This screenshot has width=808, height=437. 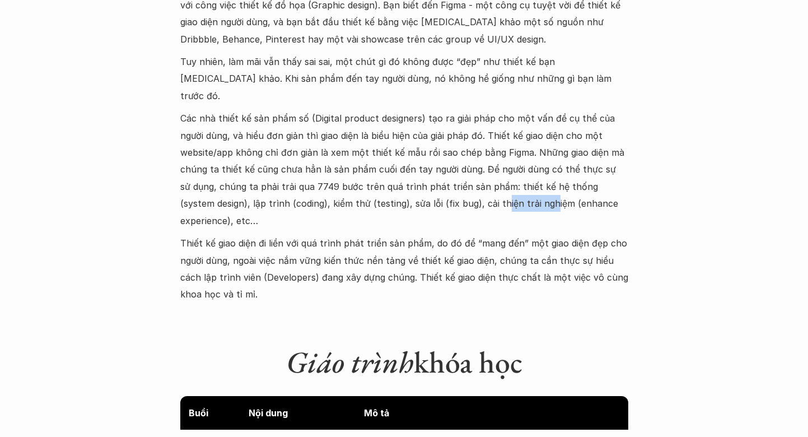 I want to click on h1: khóa học, so click(x=404, y=362).